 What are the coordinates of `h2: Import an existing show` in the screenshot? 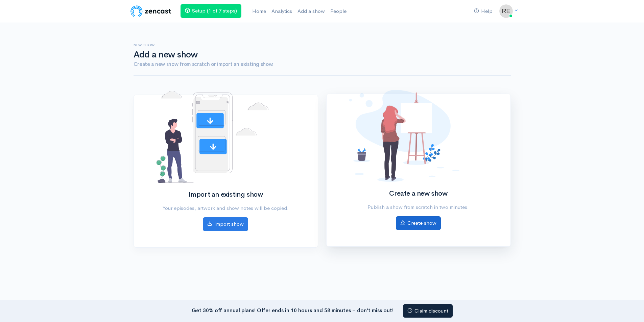 It's located at (226, 195).